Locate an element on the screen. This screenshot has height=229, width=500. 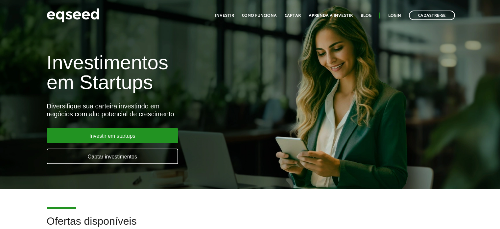
a: Como funciona is located at coordinates (260, 15).